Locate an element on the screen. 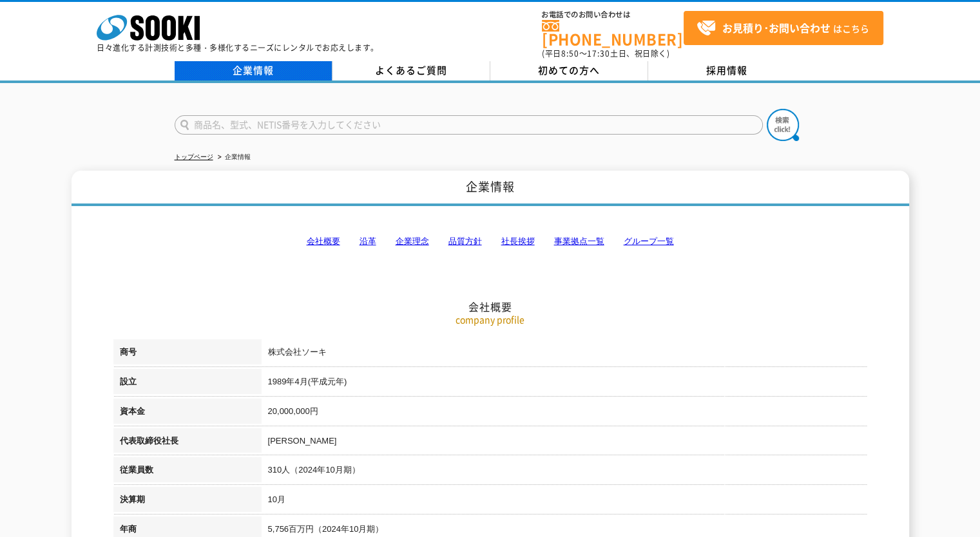 The width and height of the screenshot is (980, 537). input: 商品名、型式、NETIS番号を入力してください is located at coordinates (468, 125).